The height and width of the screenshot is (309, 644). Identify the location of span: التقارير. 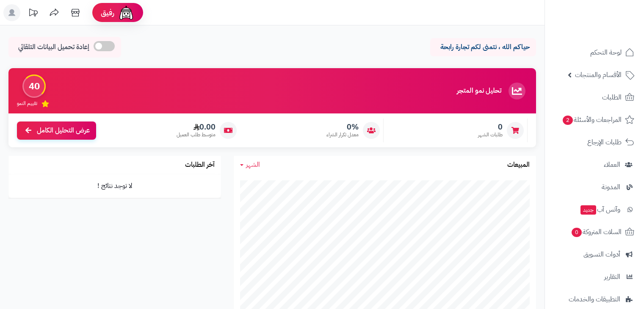
(612, 277).